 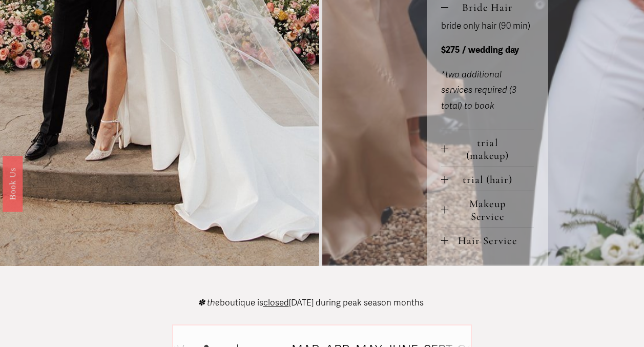 What do you see at coordinates (479, 90) in the screenshot?
I see `em: *two additional services required (3 total) to book` at bounding box center [479, 90].